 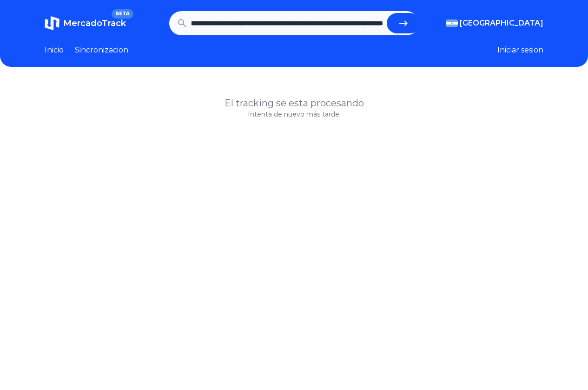 I want to click on img: MercadoTrack, so click(x=52, y=23).